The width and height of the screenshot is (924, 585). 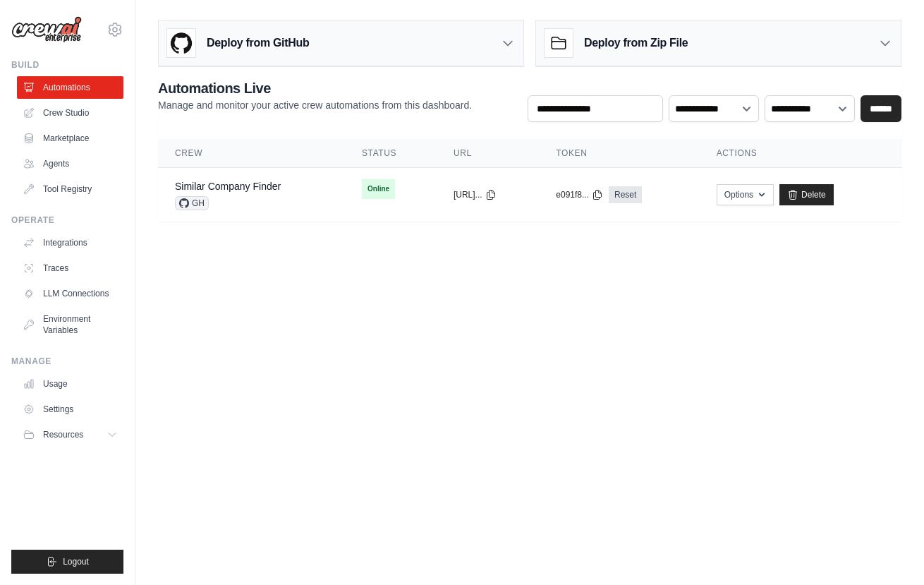 What do you see at coordinates (75, 561) in the screenshot?
I see `span: Logout` at bounding box center [75, 561].